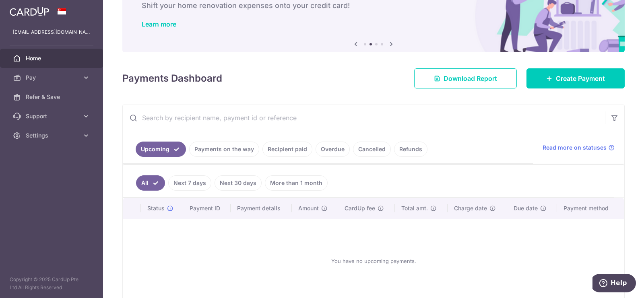 The image size is (644, 298). Describe the element at coordinates (53, 97) in the screenshot. I see `span: Refer & Save` at that location.